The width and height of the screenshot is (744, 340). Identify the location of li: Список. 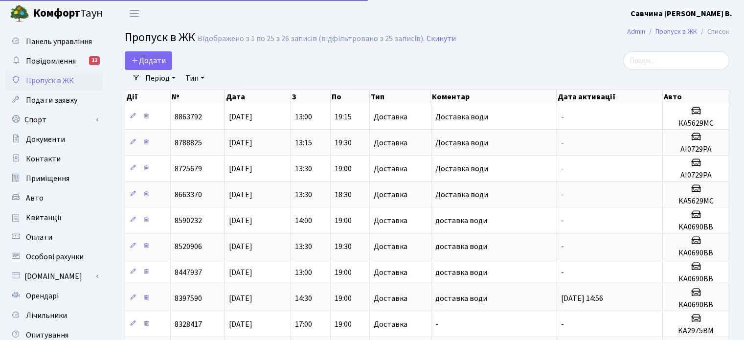
(714, 32).